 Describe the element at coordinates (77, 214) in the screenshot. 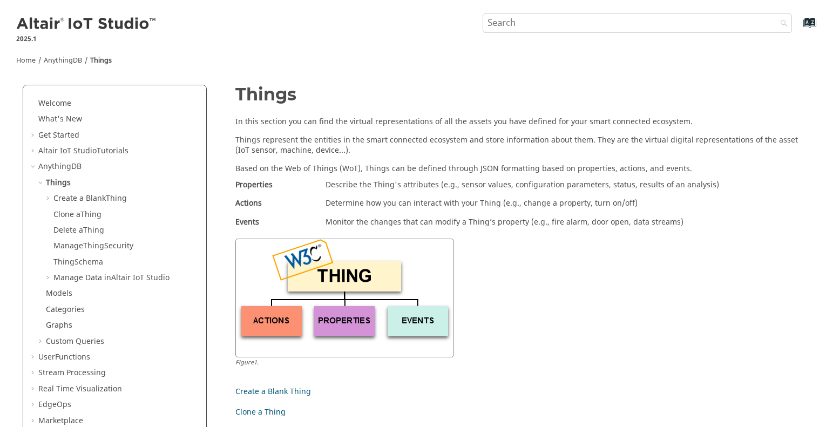

I see `a: Clone aThing` at that location.